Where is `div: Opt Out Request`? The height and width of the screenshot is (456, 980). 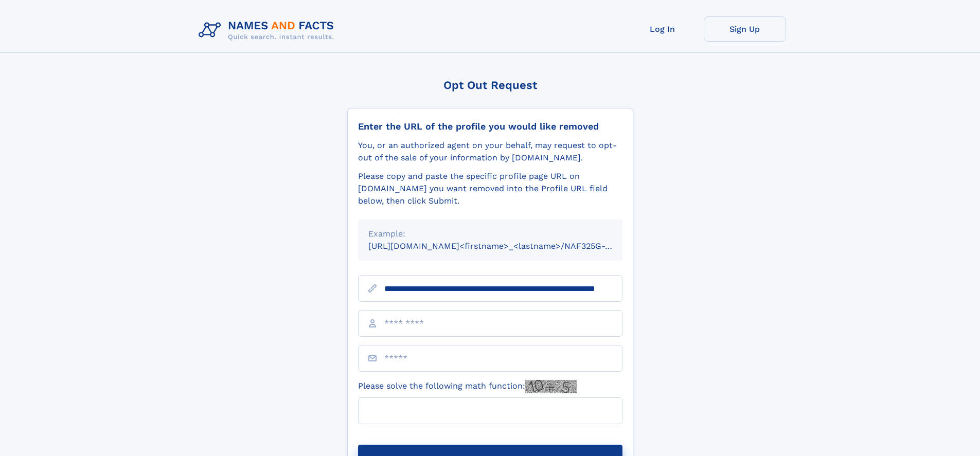
div: Opt Out Request is located at coordinates (490, 85).